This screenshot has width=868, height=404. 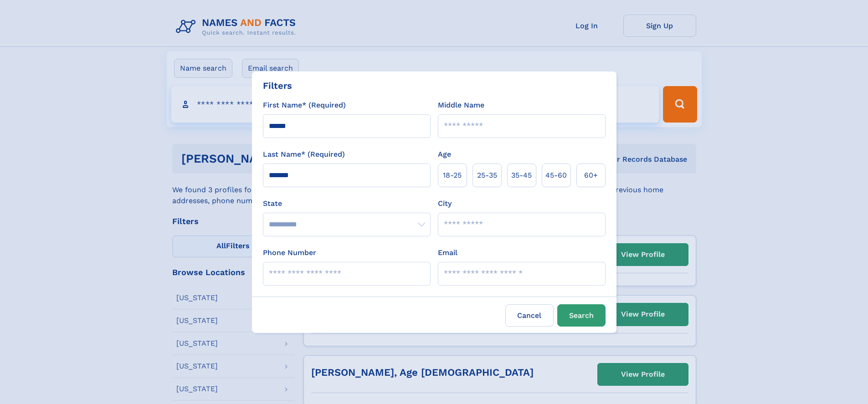 I want to click on label: Email, so click(x=448, y=253).